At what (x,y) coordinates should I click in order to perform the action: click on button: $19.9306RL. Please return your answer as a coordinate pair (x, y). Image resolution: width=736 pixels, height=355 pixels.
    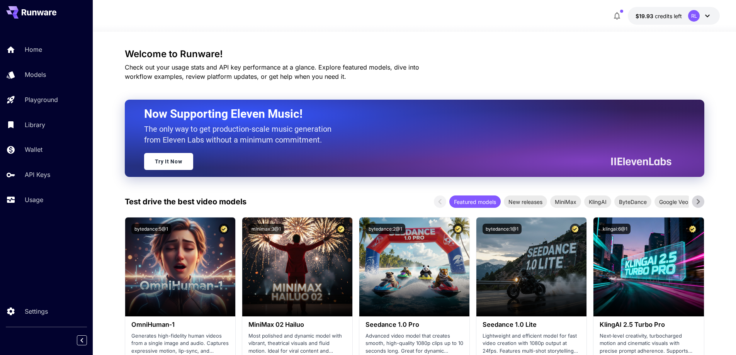
    Looking at the image, I should click on (674, 16).